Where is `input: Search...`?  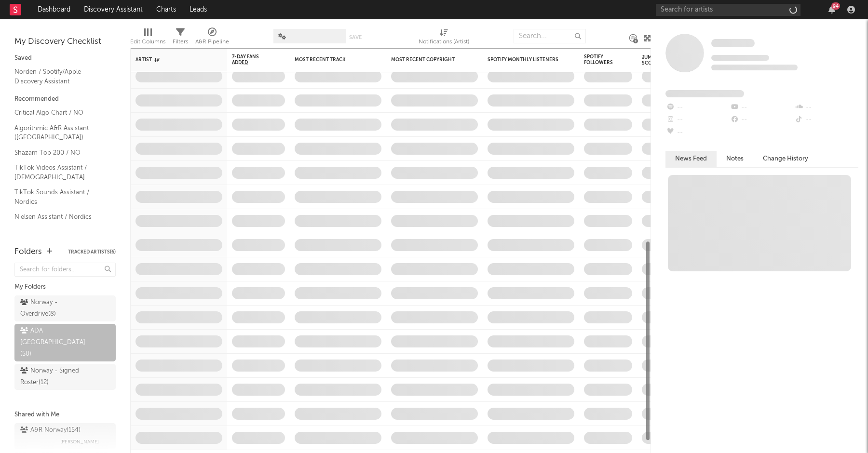 input: Search... is located at coordinates (550, 36).